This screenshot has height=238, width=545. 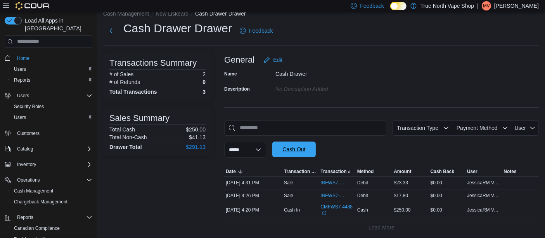 I want to click on button: Catalog, so click(x=49, y=149).